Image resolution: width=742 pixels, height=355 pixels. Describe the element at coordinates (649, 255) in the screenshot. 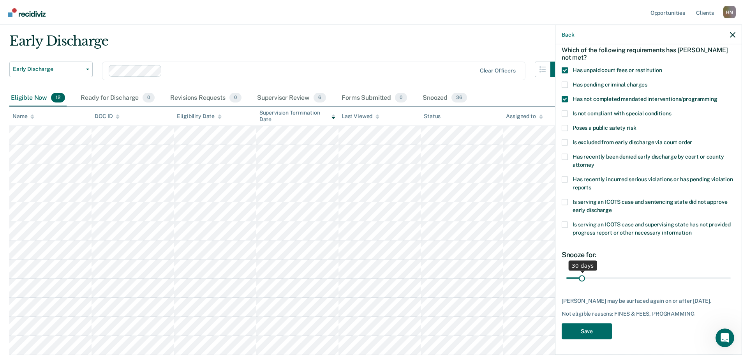

I see `div: Snooze for:` at that location.